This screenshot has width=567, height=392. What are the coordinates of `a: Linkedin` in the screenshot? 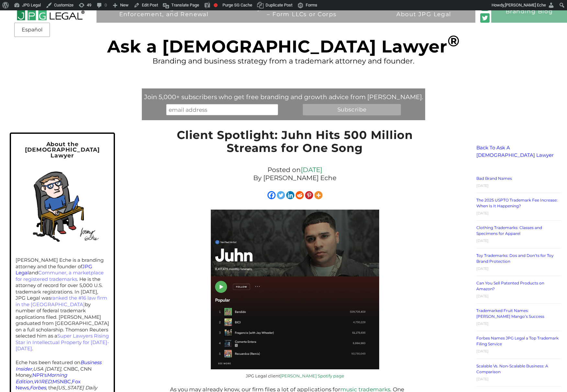 It's located at (290, 195).